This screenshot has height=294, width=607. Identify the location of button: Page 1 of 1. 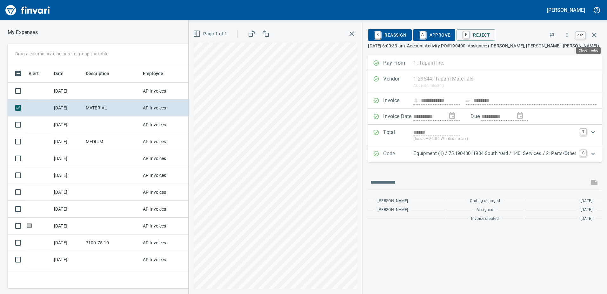
(211, 34).